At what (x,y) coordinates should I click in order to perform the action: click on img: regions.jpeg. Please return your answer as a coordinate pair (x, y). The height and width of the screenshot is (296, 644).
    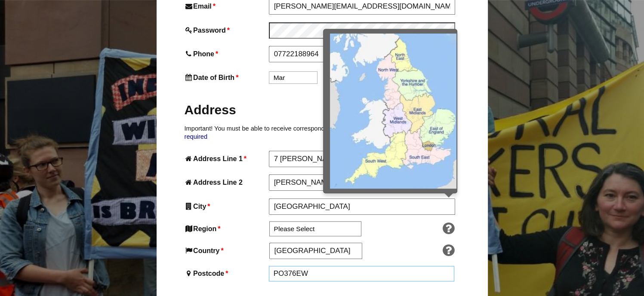
    Looking at the image, I should click on (395, 111).